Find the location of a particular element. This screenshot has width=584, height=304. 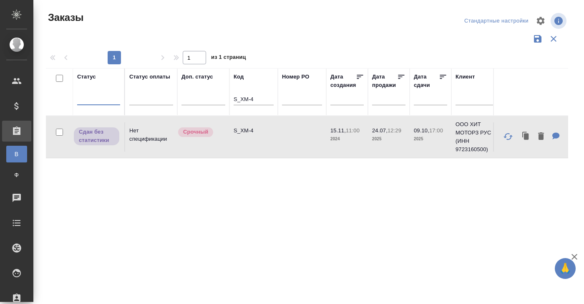

a: В is located at coordinates (17, 154).